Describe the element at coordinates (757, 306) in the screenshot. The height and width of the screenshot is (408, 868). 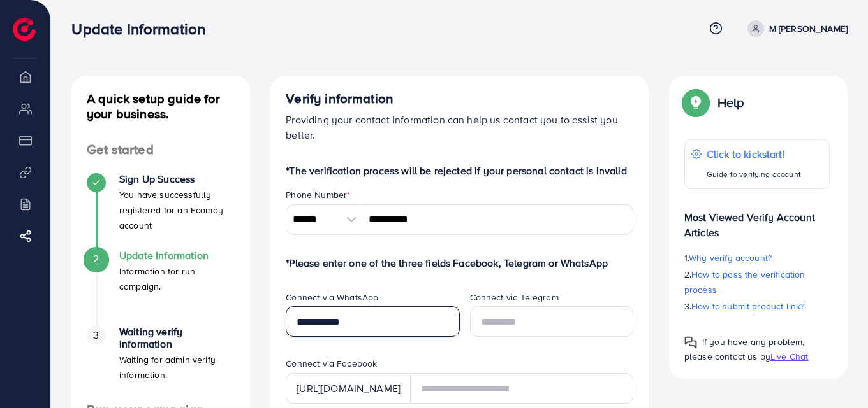
I see `p: 3.` at that location.